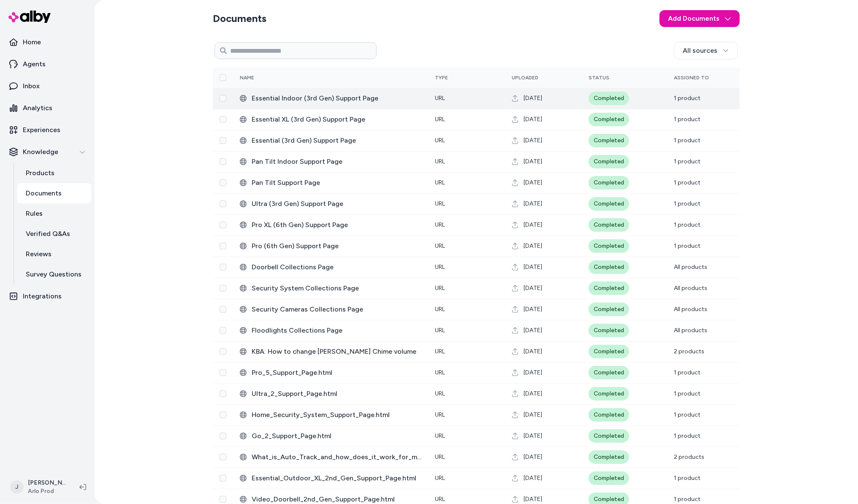  What do you see at coordinates (330, 309) in the screenshot?
I see `div: Security Cameras Collections Page` at bounding box center [330, 309].